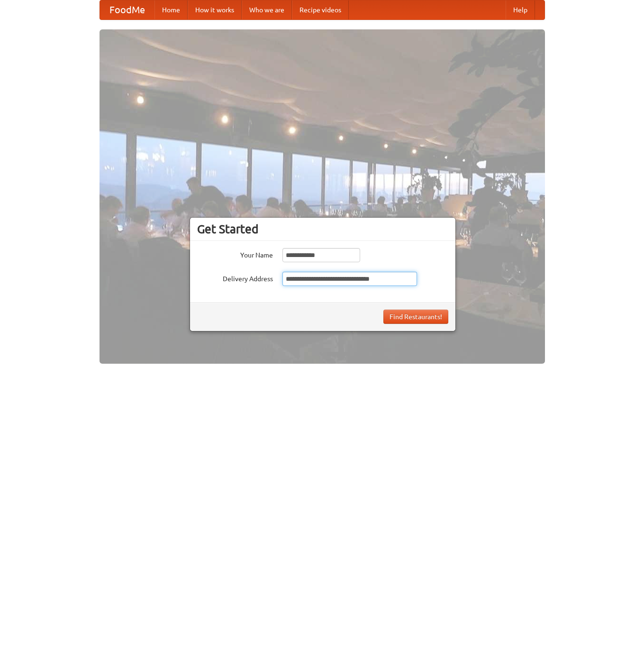 This screenshot has height=671, width=644. I want to click on a: Help, so click(520, 10).